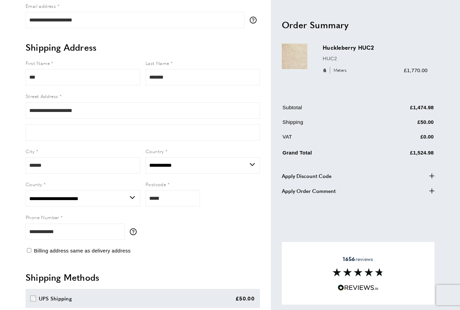 The width and height of the screenshot is (460, 310). What do you see at coordinates (400, 110) in the screenshot?
I see `td: £1,474.98` at bounding box center [400, 110].